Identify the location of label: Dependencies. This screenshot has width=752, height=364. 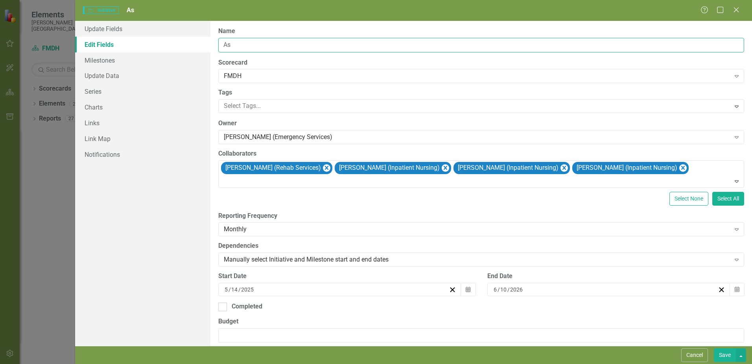
(481, 246).